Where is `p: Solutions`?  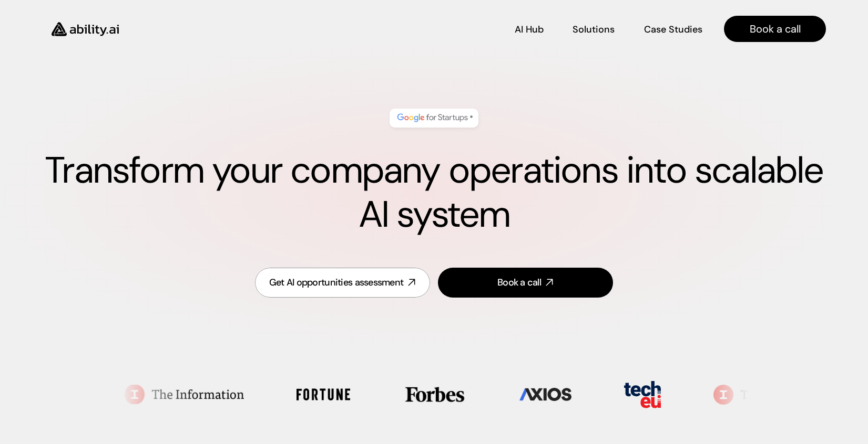
p: Solutions is located at coordinates (594, 29).